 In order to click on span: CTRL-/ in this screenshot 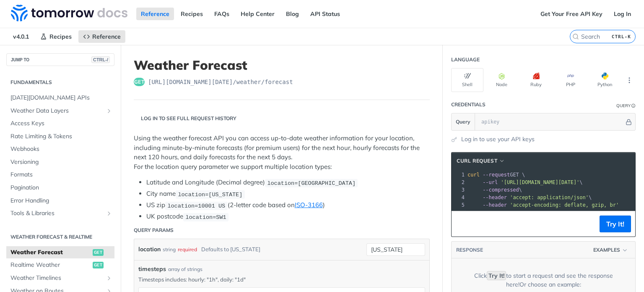, I will do `click(100, 60)`.